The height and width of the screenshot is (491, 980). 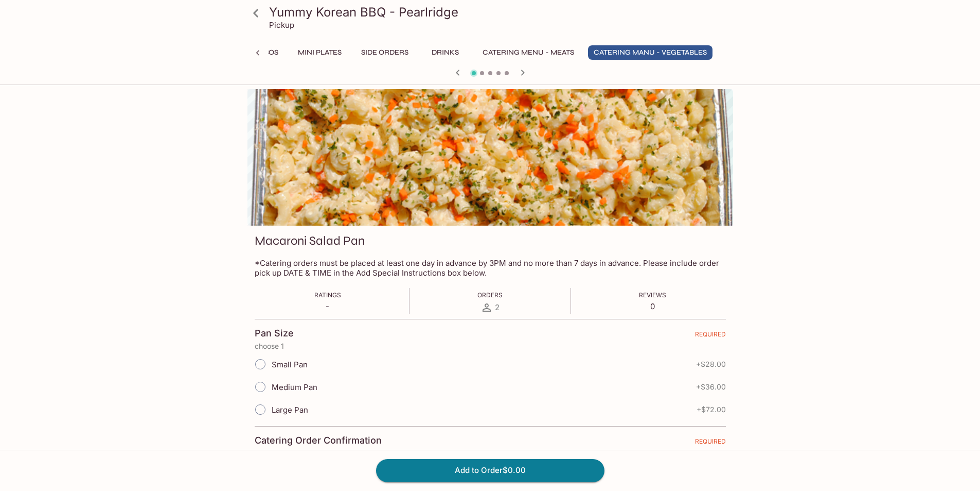 I want to click on p: *Catering orders must be placed at least one day in advance by 3PM and no more than 7 days in adv..., so click(x=491, y=267).